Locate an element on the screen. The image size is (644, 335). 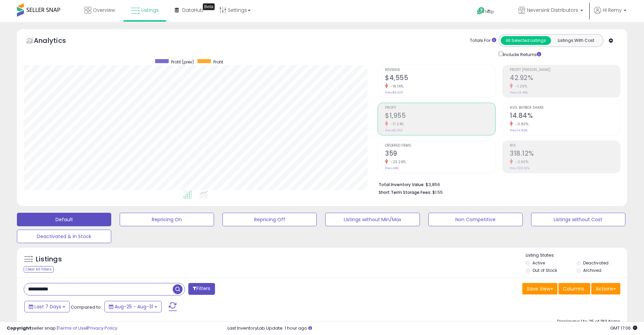
h5: Listings is located at coordinates (49, 259).